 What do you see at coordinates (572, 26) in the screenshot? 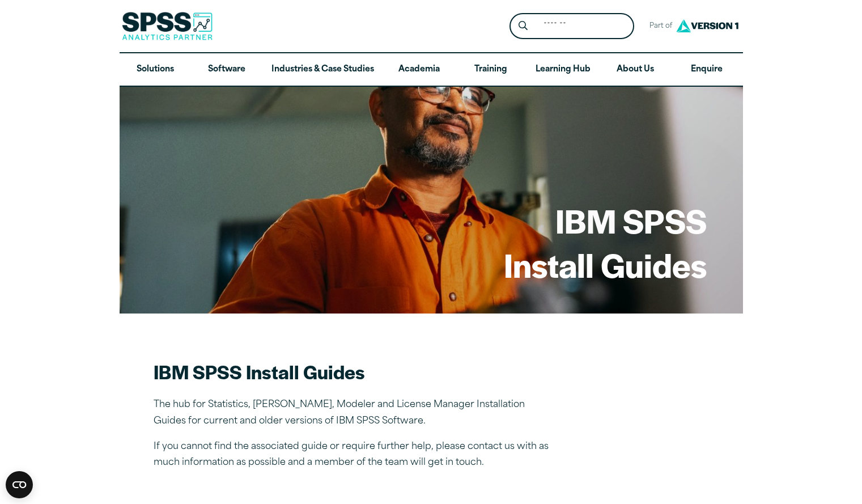
I see `form: Site Header Search Form` at bounding box center [572, 26].